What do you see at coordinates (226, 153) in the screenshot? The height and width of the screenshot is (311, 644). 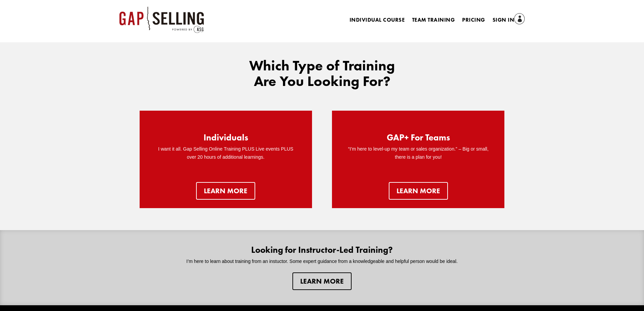 I see `p: I want it all. Gap Selling Online Training PLUS Live events PLUS over 20 hours of additional lear...` at bounding box center [226, 153].